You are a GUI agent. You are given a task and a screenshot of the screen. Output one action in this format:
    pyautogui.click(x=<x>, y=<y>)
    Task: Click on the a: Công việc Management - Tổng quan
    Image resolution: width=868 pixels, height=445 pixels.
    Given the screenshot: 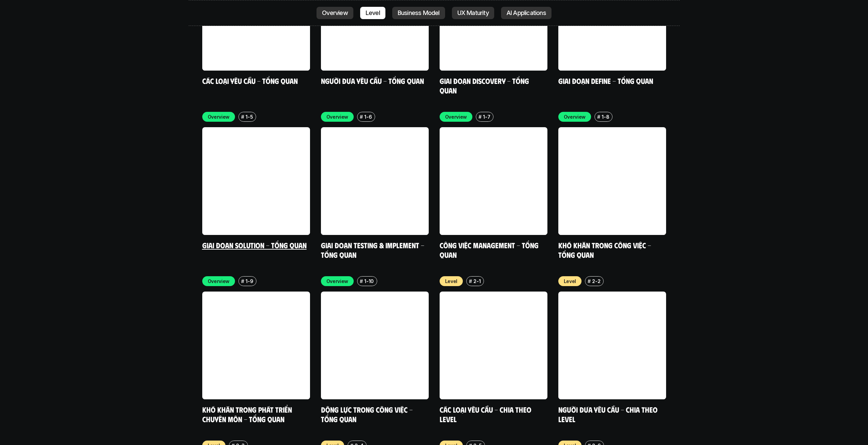 What is the action you would take?
    pyautogui.click(x=489, y=250)
    